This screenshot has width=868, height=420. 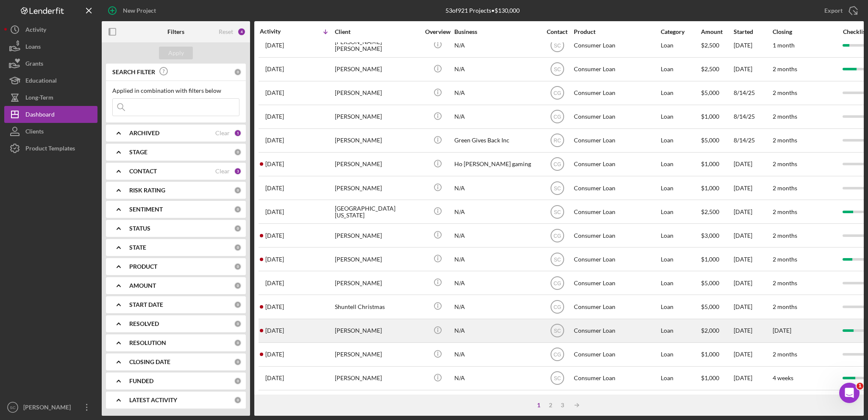 I want to click on div: Activity, so click(x=35, y=30).